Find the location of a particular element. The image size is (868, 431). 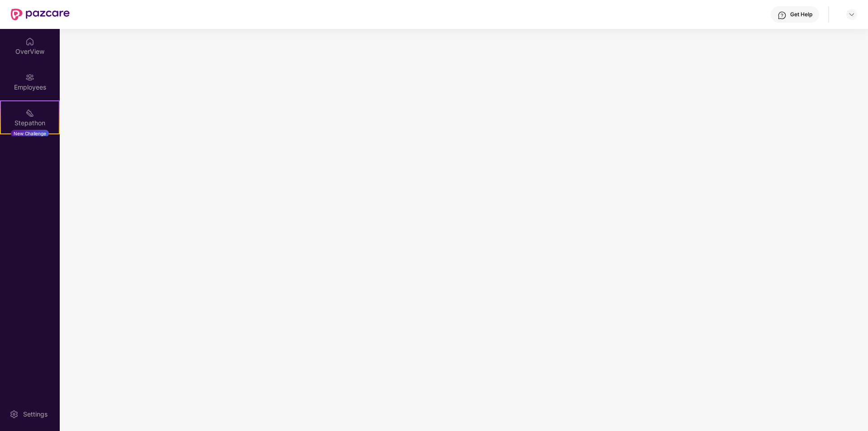

img: svg+xml;base64,PHN2ZyBpZD0iRW1wbG95ZWVzIiB4bWxucz0iaHR0cDovL3d3dy53My5vcmcvMjAwMC9zdmciIHdpZHRoPS... is located at coordinates (30, 77).